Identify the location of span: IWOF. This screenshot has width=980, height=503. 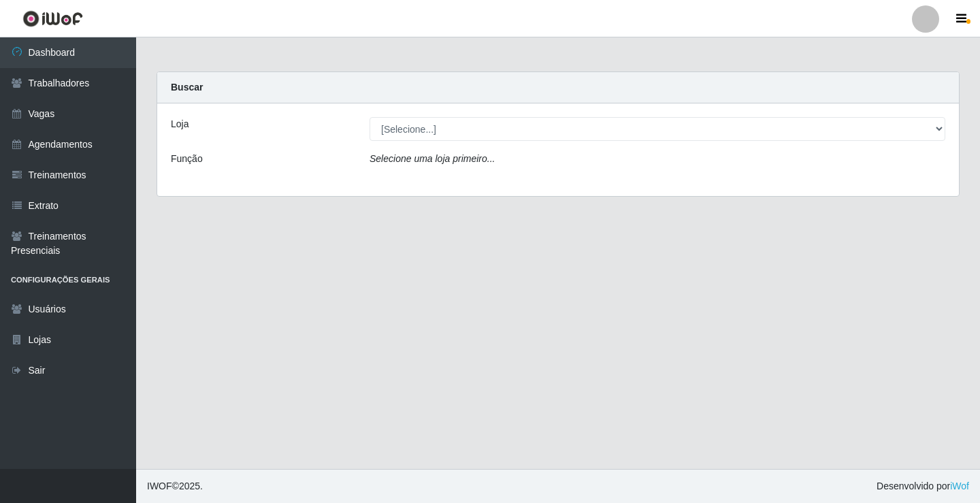
(159, 486).